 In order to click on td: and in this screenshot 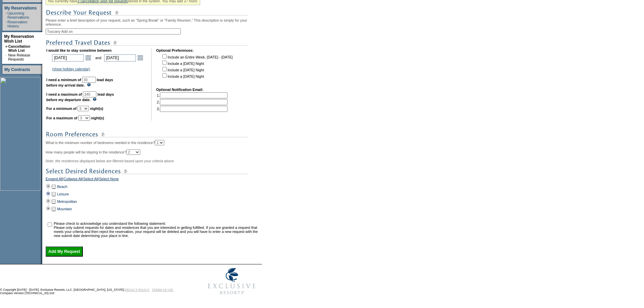, I will do `click(99, 58)`.